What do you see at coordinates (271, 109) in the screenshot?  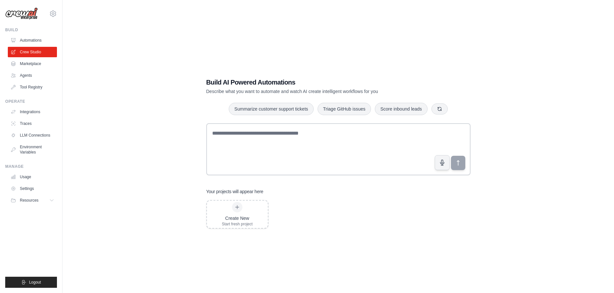 I see `button: Summarize customer support tickets` at bounding box center [271, 109].